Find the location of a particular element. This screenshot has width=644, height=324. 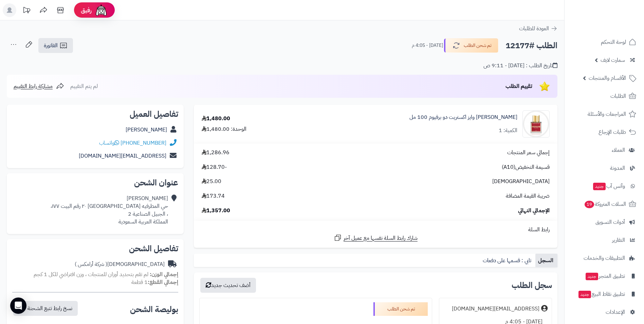

span: واتساب is located at coordinates (109, 143).